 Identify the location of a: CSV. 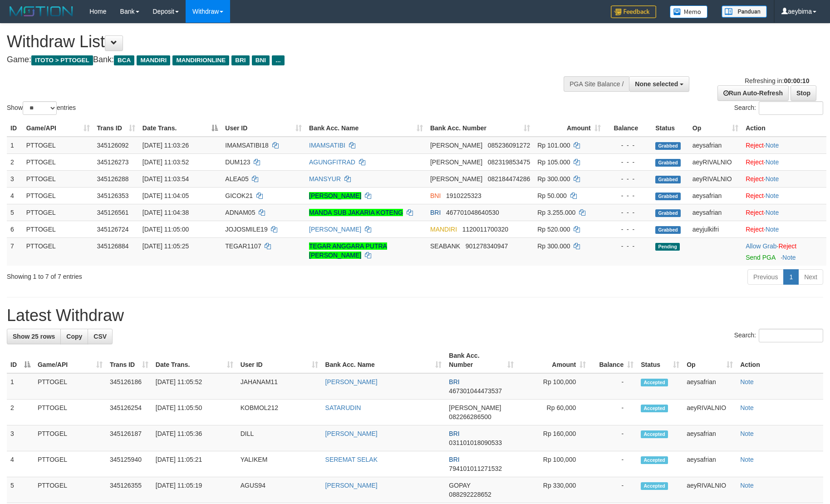
(100, 336).